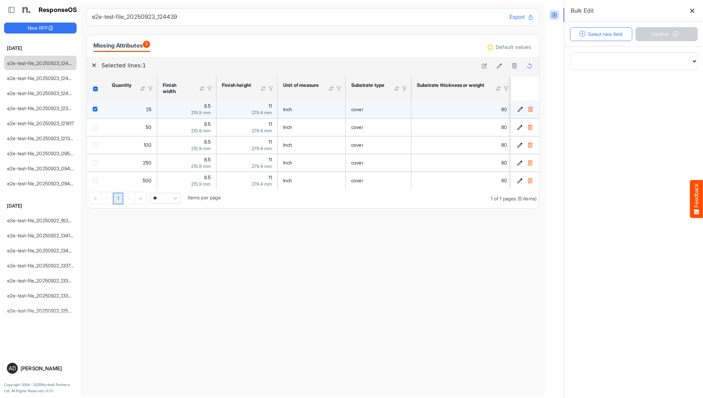 The image size is (703, 398). Describe the element at coordinates (522, 17) in the screenshot. I see `button: Export` at that location.